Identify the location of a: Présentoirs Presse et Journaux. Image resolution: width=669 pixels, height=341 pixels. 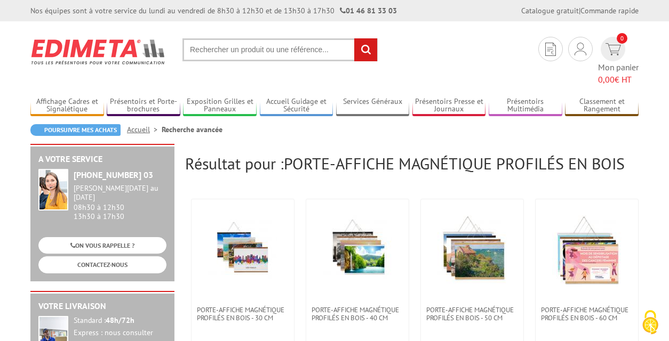
(449, 106).